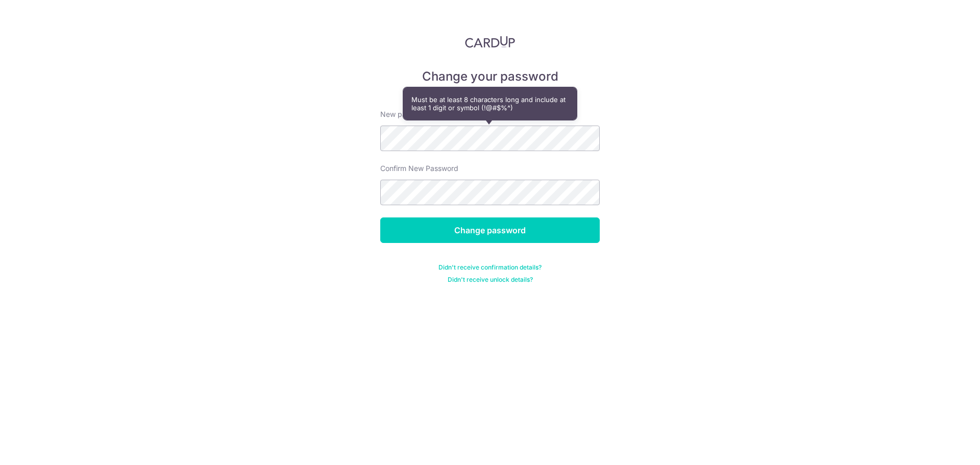  What do you see at coordinates (406, 114) in the screenshot?
I see `label: New password` at bounding box center [406, 114].